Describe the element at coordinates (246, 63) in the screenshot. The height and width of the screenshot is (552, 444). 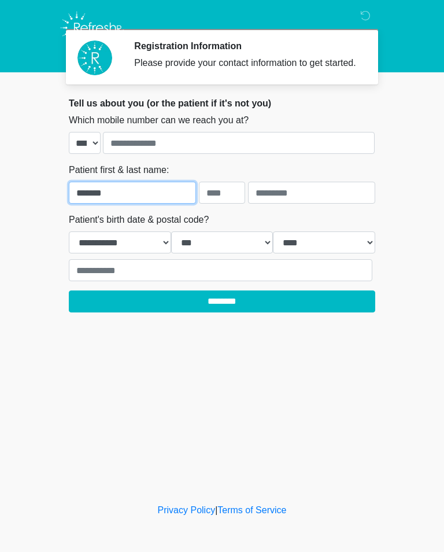
I see `div: Please provide your contact information to get started.` at that location.